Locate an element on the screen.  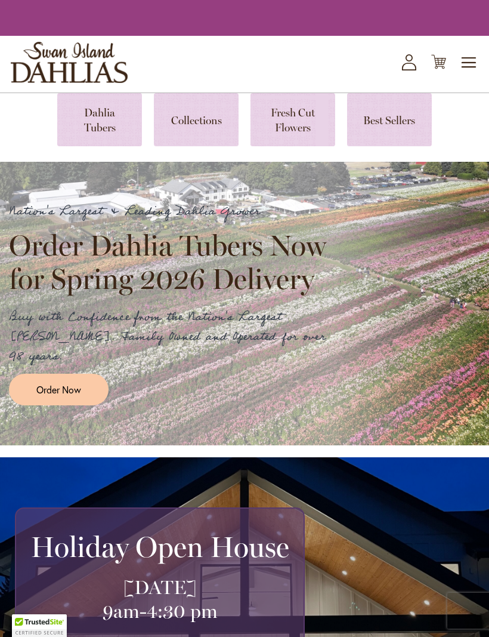
h2: Holiday Open House is located at coordinates (160, 546).